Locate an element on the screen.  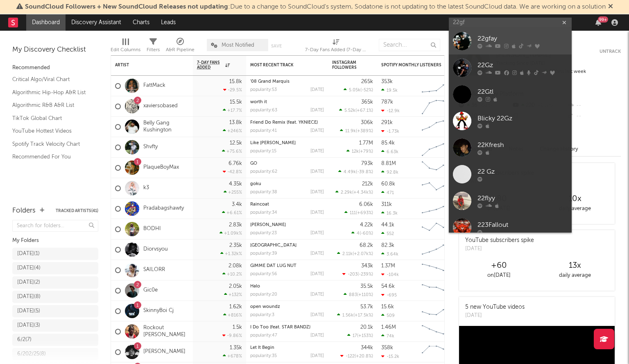
span: +4.34k % is located at coordinates (362, 193).